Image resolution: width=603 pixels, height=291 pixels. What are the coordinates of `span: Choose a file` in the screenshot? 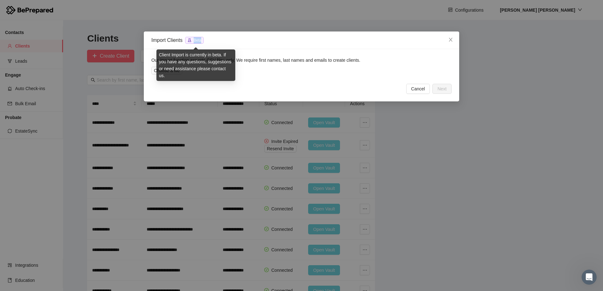 It's located at (167, 71).